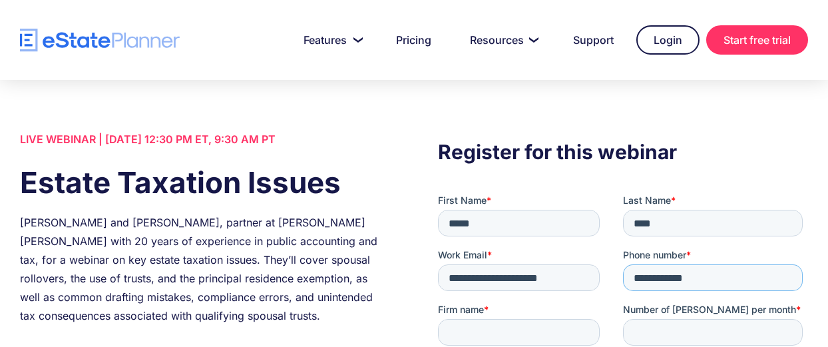 This screenshot has width=828, height=347. What do you see at coordinates (209, 6) in the screenshot?
I see `span: Last Name` at bounding box center [209, 6].